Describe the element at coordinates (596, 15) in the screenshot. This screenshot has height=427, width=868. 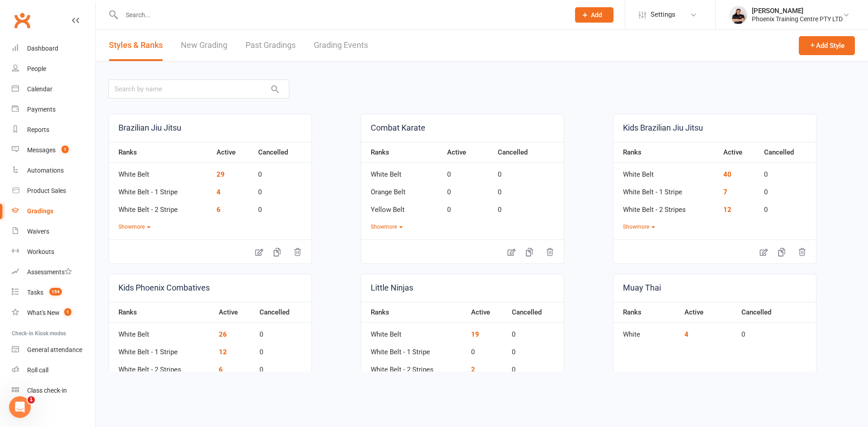
I see `span: Add` at that location.